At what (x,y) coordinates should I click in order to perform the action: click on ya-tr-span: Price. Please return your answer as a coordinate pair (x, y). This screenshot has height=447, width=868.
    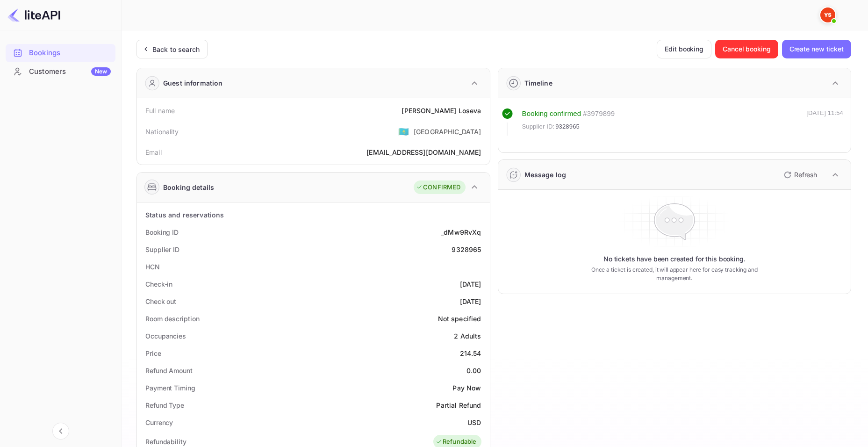
    Looking at the image, I should click on (153, 353).